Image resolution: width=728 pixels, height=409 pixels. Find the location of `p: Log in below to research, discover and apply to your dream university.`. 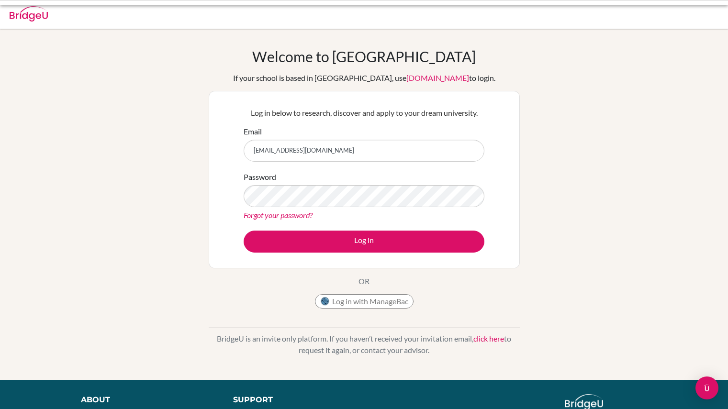

p: Log in below to research, discover and apply to your dream university. is located at coordinates (364, 113).